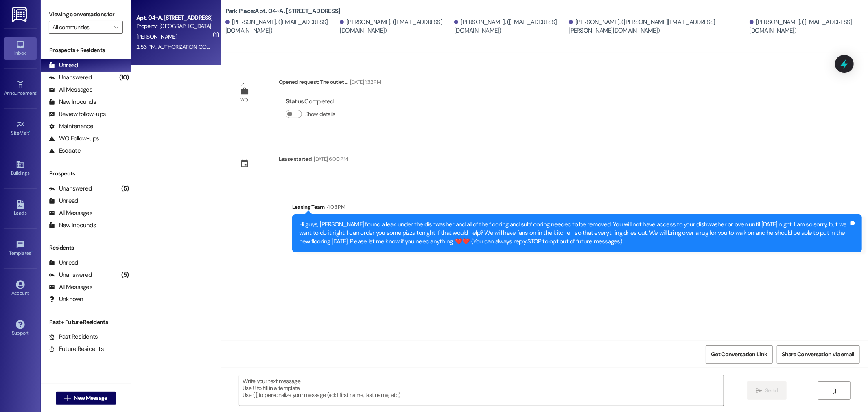 The width and height of the screenshot is (868, 412). What do you see at coordinates (244, 100) in the screenshot?
I see `div: WO` at bounding box center [244, 100].